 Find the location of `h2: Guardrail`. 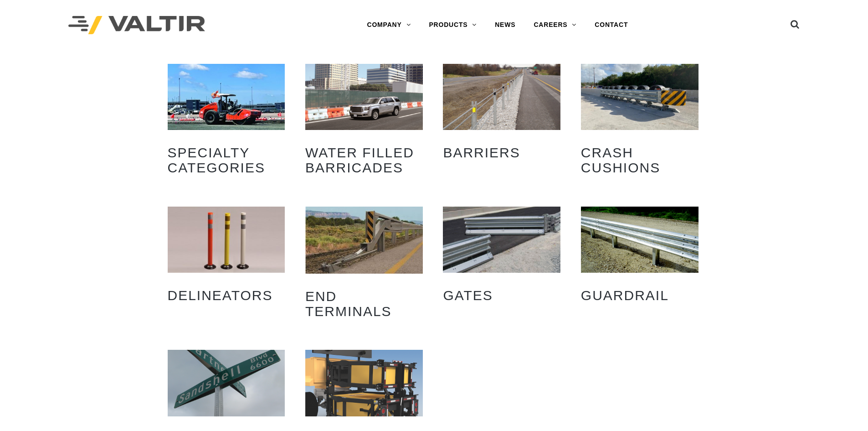

h2: Guardrail is located at coordinates (640, 295).